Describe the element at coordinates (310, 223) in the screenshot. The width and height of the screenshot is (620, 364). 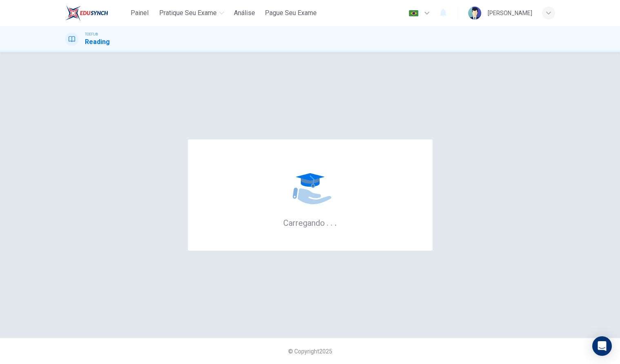
I see `h6: Carregando` at that location.